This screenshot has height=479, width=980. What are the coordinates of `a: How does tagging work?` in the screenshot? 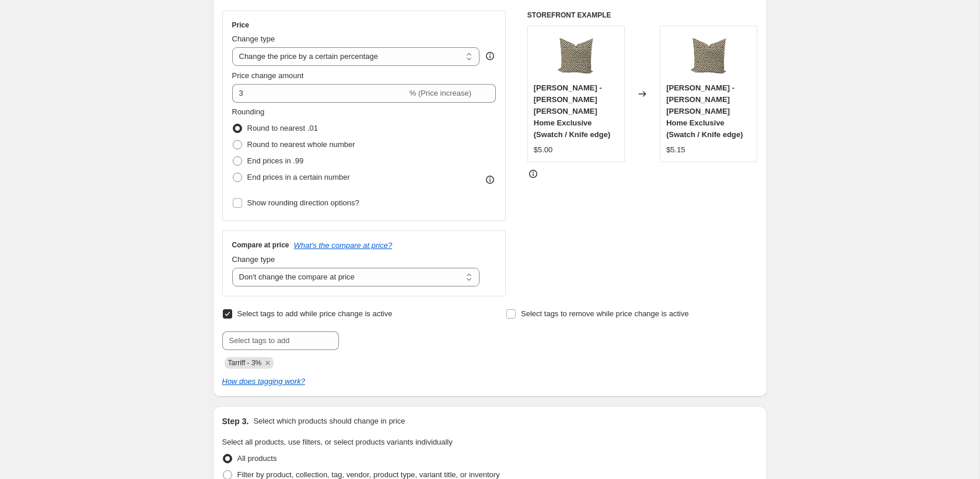 It's located at (264, 381).